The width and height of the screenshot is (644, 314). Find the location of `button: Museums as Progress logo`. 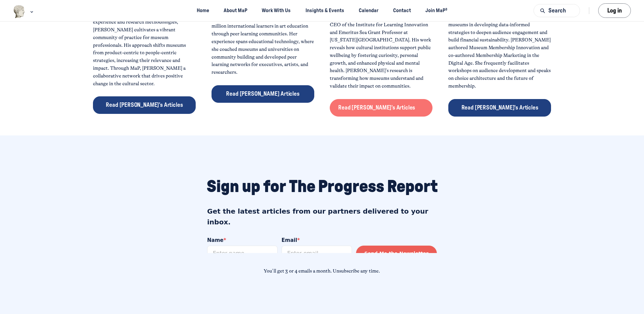

button: Museums as Progress logo is located at coordinates (24, 11).